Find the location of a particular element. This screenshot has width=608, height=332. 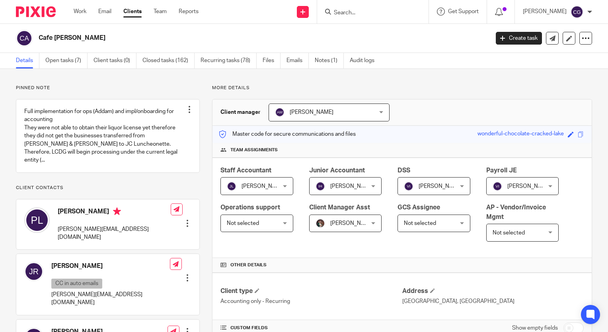

span: GCS Assignee is located at coordinates (419, 207).